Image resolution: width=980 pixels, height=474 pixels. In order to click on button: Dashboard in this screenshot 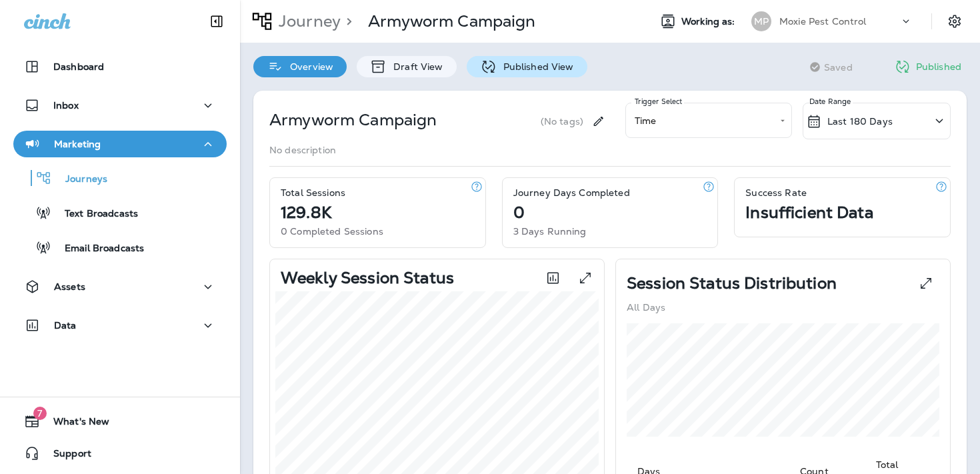, I will do `click(120, 67)`.